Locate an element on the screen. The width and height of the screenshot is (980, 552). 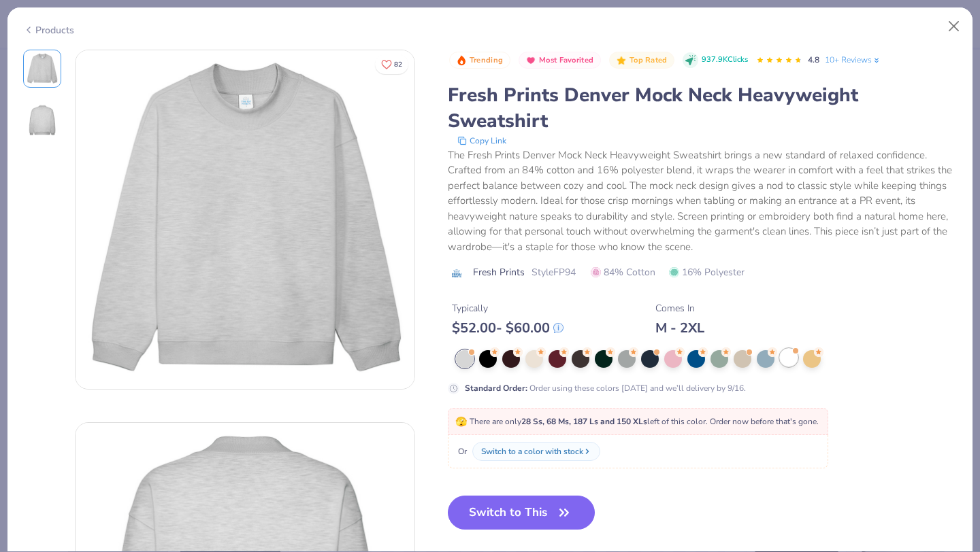
button: Switch to a color with stock is located at coordinates (536, 452).